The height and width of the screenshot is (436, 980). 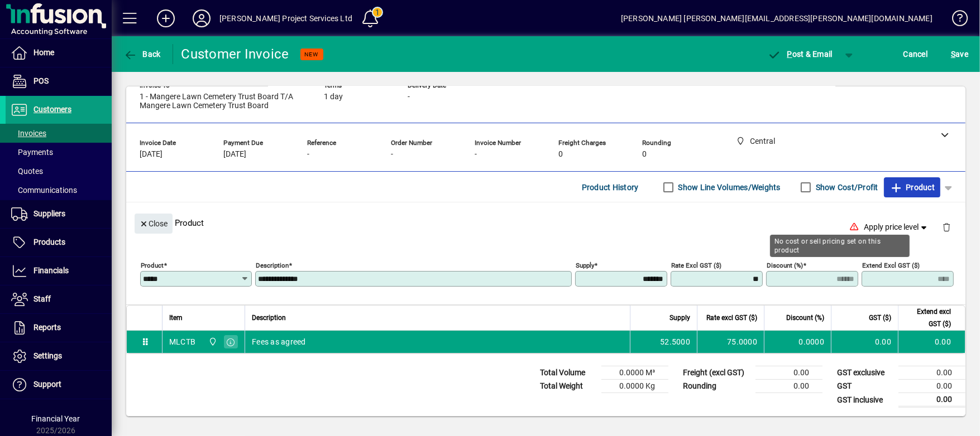 I want to click on span: Products, so click(x=50, y=242).